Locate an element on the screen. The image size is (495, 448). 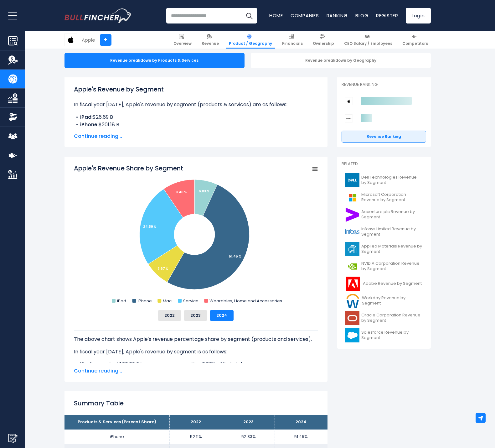
a: Revenue Ranking is located at coordinates (384, 136).